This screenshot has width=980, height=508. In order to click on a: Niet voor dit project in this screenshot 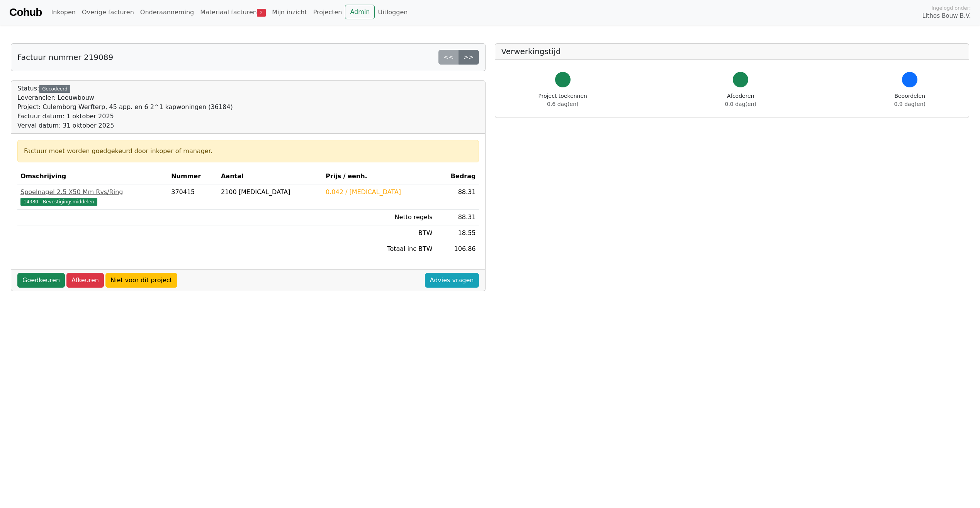, I will do `click(141, 281)`.